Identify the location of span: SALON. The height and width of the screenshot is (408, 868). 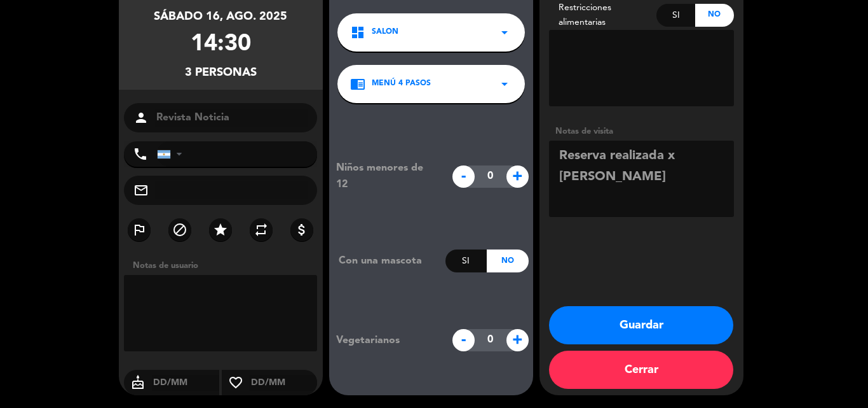
(385, 32).